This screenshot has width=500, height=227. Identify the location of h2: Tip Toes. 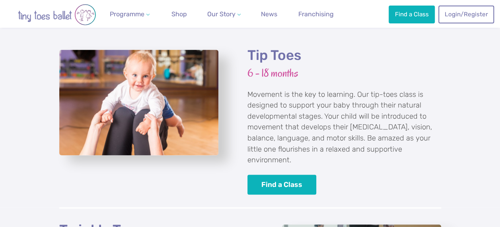
(344, 55).